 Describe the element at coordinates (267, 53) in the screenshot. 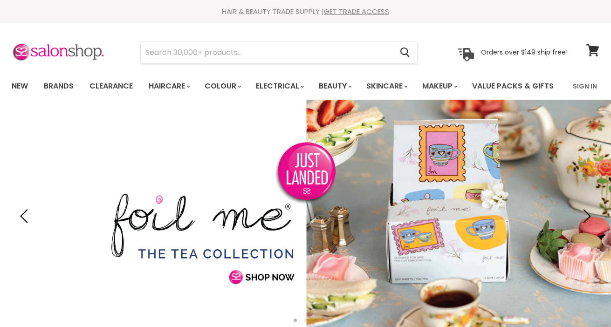

I see `input: Search` at that location.